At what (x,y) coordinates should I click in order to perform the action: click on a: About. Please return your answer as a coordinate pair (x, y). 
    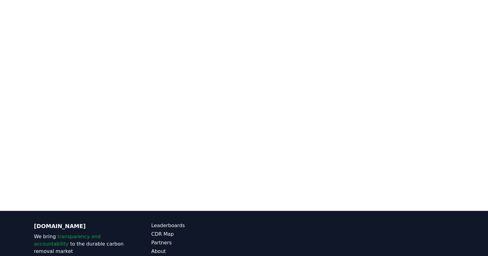
    Looking at the image, I should click on (198, 252).